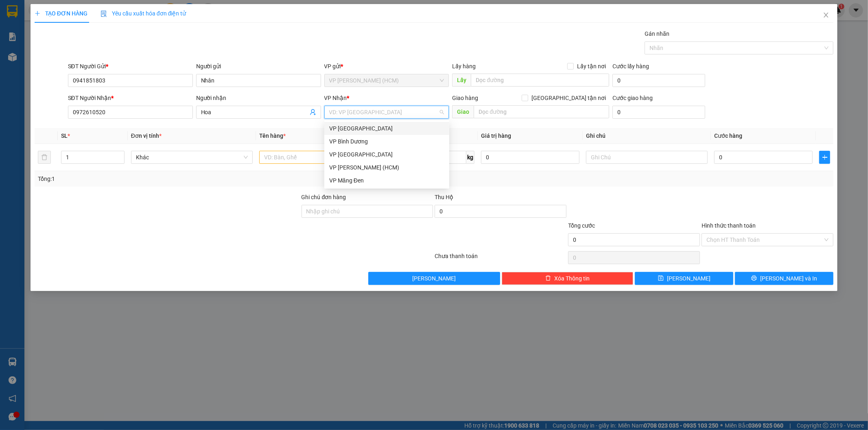  What do you see at coordinates (367, 212) in the screenshot?
I see `input: Ghi chú đơn hàng` at bounding box center [367, 212].